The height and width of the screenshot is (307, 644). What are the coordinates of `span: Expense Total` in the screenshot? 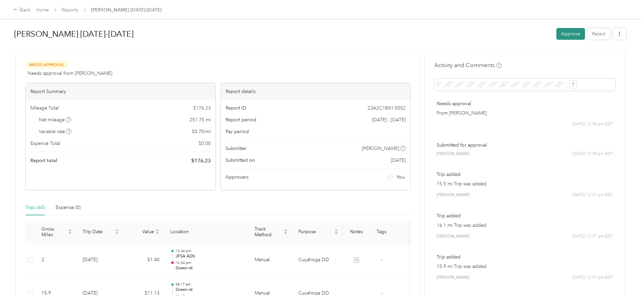 It's located at (45, 143).